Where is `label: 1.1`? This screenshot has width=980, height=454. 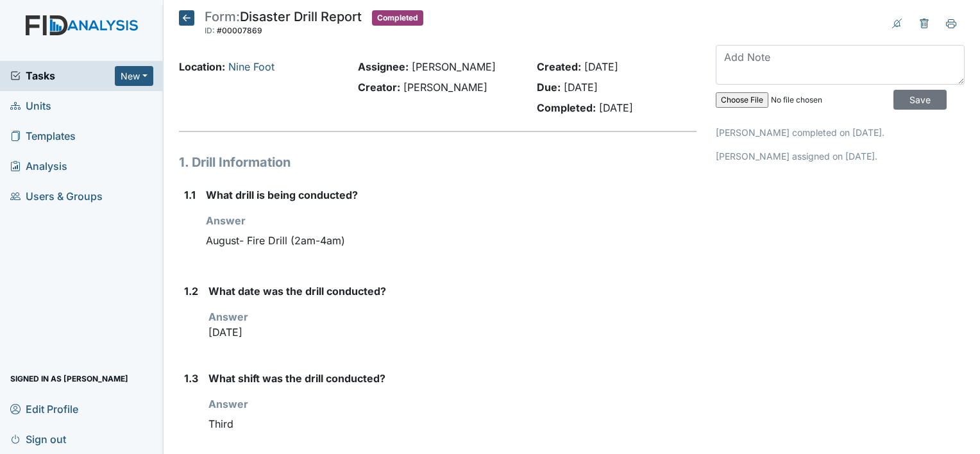
label: 1.1 is located at coordinates (190, 195).